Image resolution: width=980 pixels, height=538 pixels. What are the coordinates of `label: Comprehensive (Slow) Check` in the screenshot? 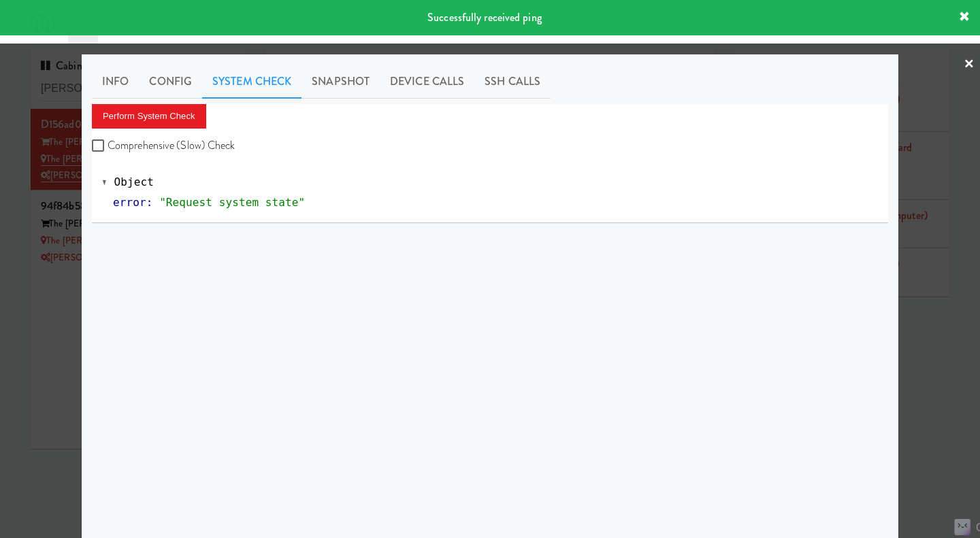 It's located at (163, 146).